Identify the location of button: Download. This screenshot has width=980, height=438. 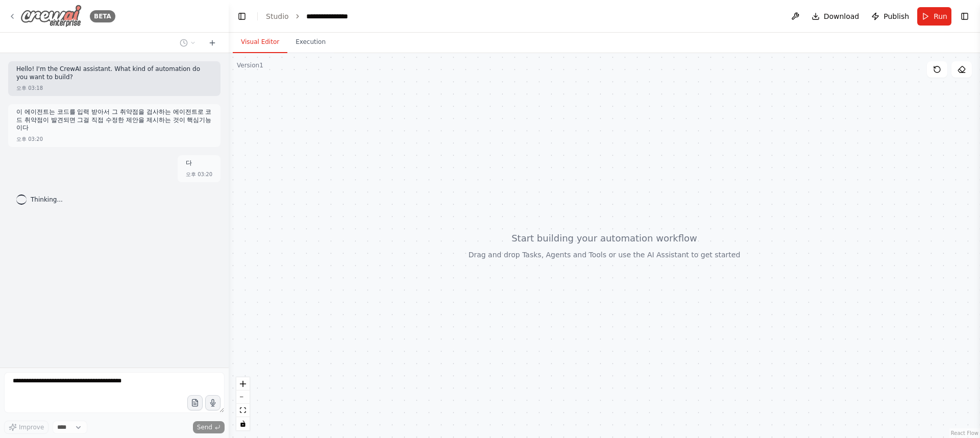
(835, 16).